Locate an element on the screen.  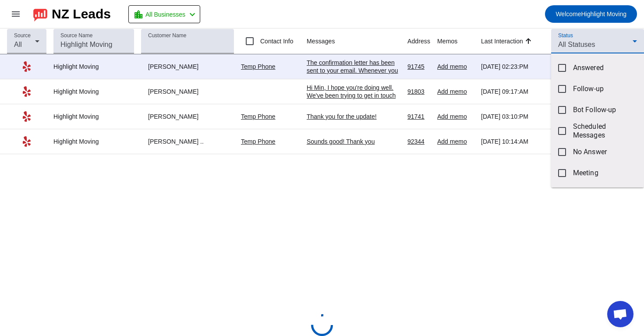
span: Scheduled Messages is located at coordinates (605, 131).